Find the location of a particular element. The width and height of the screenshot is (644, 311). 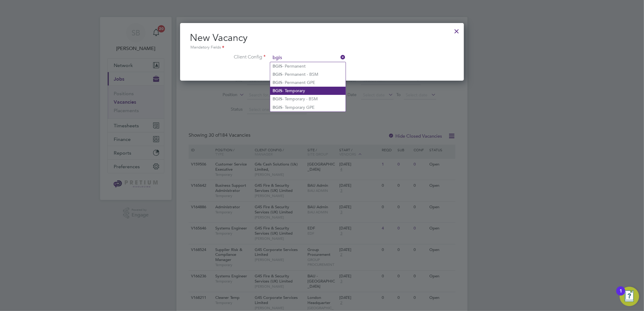

button: Open Resource Center, 1 new notification is located at coordinates (629, 297).